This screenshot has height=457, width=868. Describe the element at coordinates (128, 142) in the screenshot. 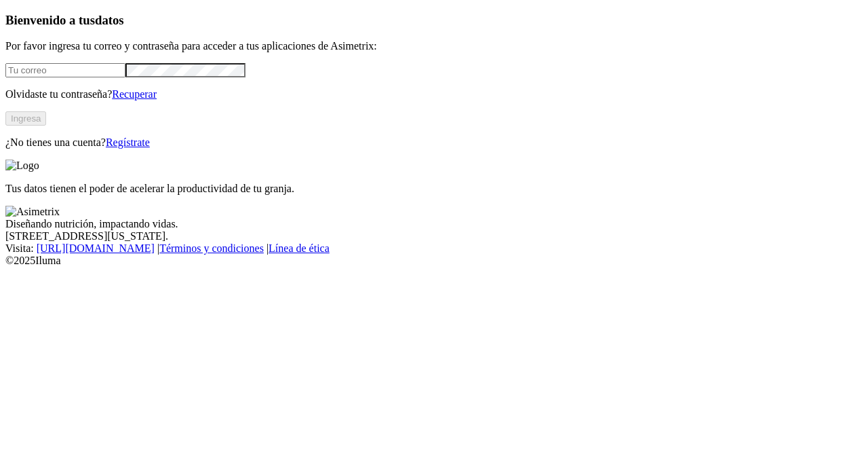

I see `a: Regístrate` at that location.